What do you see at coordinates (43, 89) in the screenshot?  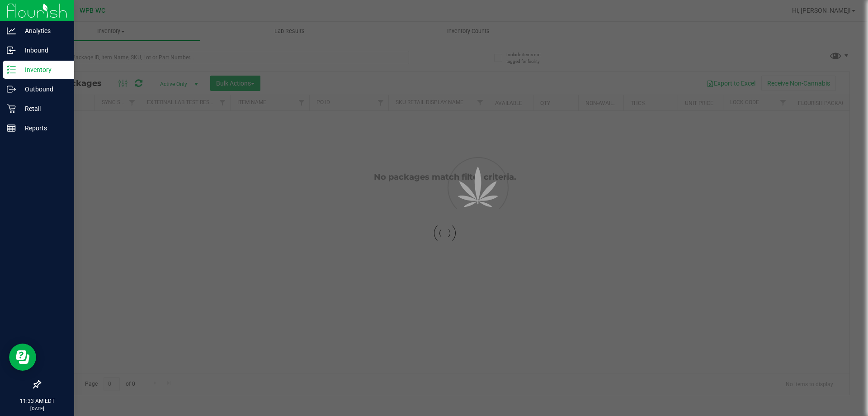 I see `p: Outbound` at bounding box center [43, 89].